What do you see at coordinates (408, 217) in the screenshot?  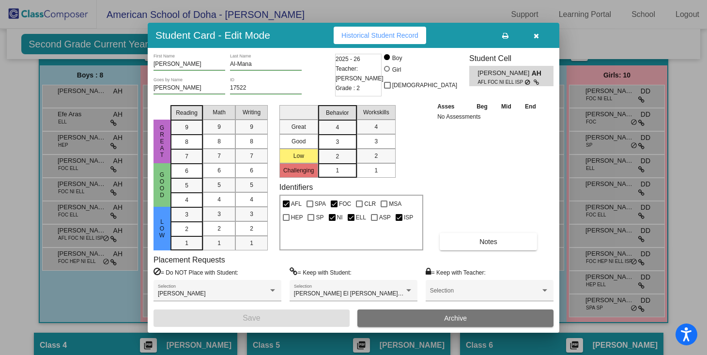 I see `span: ISP` at bounding box center [408, 217].